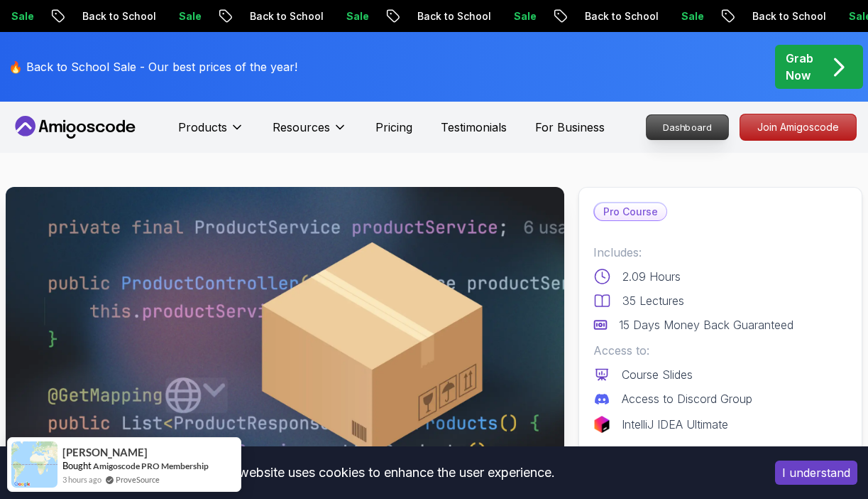  I want to click on p: Includes:, so click(721, 252).